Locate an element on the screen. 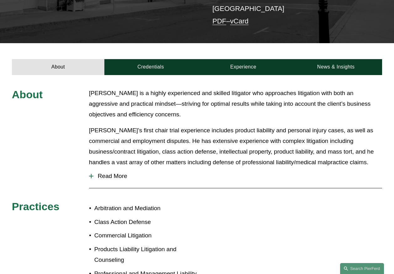 The height and width of the screenshot is (274, 394). p: Class Action Defense is located at coordinates (146, 222).